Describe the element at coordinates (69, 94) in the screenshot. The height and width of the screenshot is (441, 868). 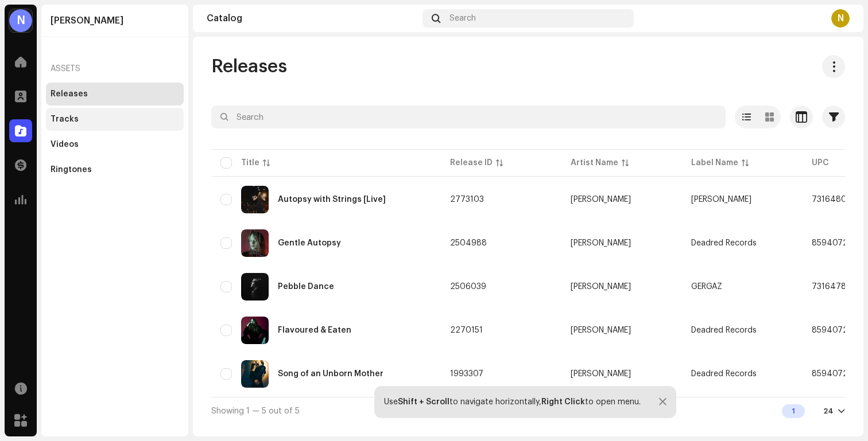
I see `div: Releases` at that location.